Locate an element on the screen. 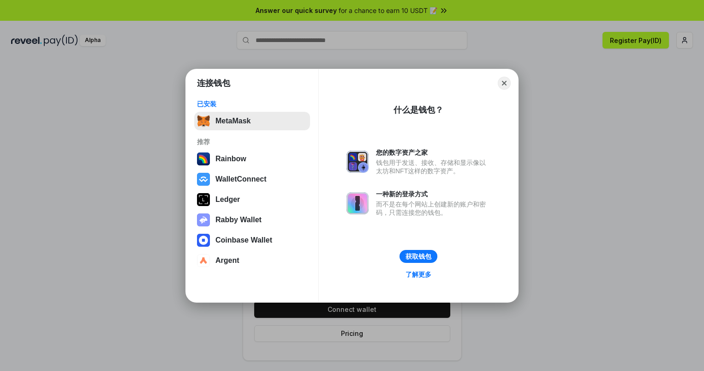  img: svg+xml,%3Csvg%20xmlns%3D%22http%3A%2F%2Fwww.w3.org%2F2000%2Fsvg%22%20width%3D%2228%22%20height%3... is located at coordinates (204, 199).